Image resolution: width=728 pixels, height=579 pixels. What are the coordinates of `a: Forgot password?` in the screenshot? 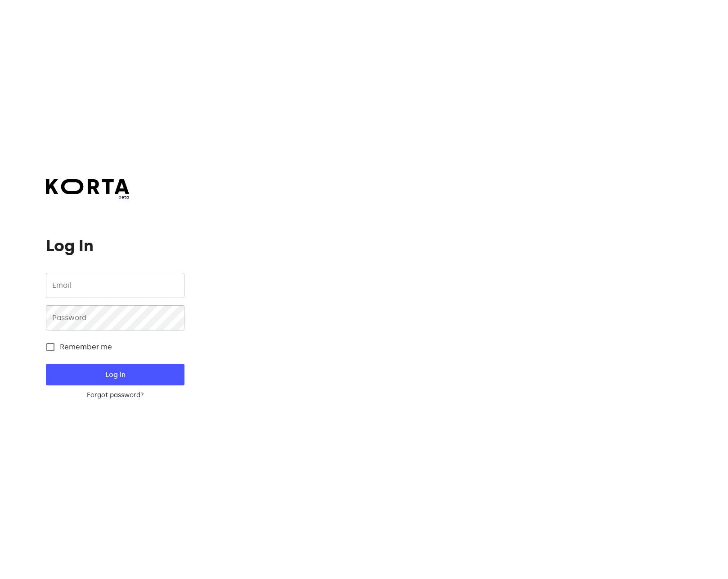 It's located at (115, 395).